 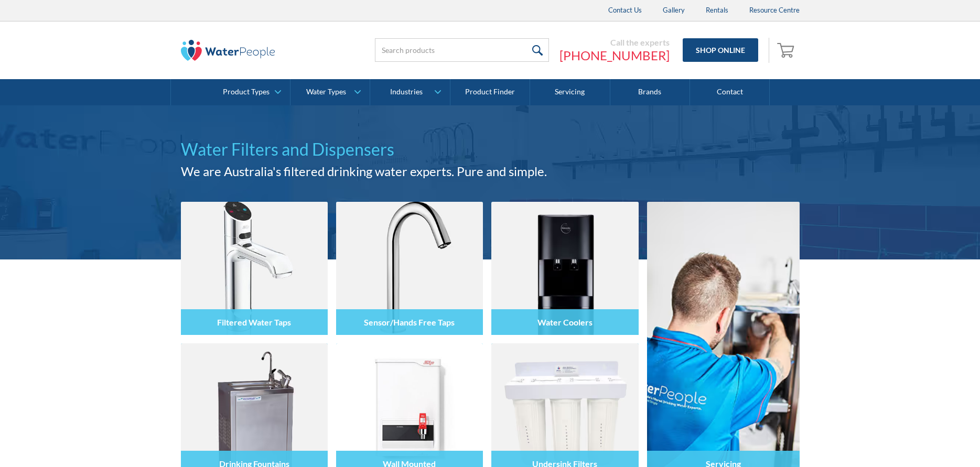 What do you see at coordinates (565, 268) in the screenshot?
I see `img: Water Coolers` at bounding box center [565, 268].